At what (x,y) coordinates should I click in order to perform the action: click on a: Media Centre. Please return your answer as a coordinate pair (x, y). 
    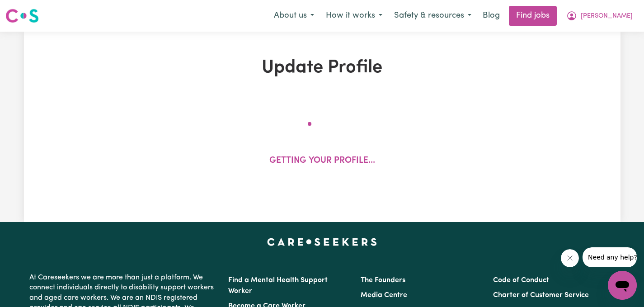
    Looking at the image, I should click on (384, 295).